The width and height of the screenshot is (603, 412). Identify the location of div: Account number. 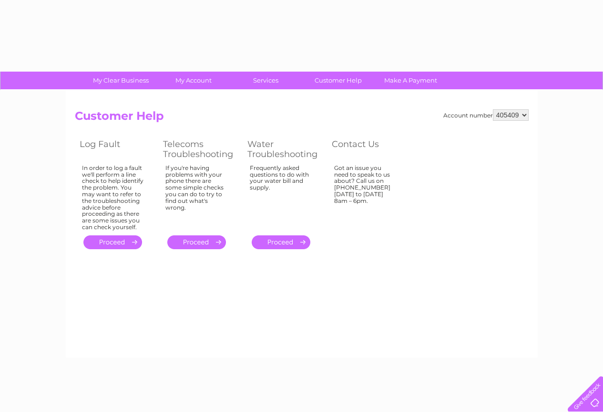
(486, 115).